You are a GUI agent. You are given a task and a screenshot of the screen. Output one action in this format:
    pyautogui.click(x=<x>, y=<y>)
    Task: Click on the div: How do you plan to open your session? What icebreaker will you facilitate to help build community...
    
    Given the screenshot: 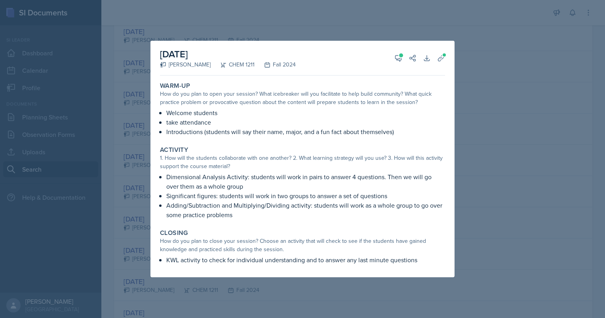 What is the action you would take?
    pyautogui.click(x=303, y=98)
    